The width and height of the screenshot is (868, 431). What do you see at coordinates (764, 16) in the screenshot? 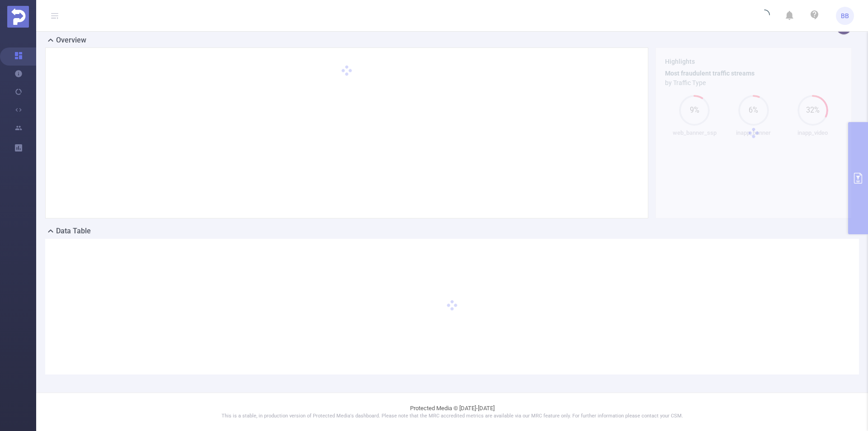
I see `i: icon: loading` at bounding box center [764, 16].